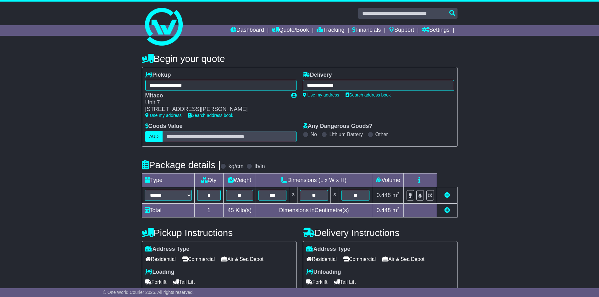 The height and width of the screenshot is (297, 599). Describe the element at coordinates (231, 210) in the screenshot. I see `span: 45` at that location.